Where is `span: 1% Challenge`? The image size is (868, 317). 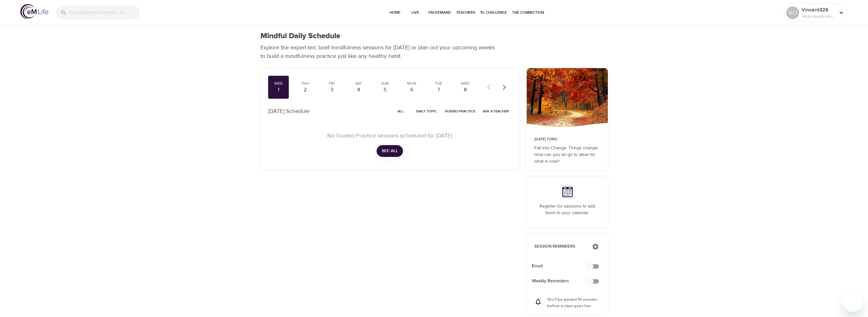 span: 1% Challenge is located at coordinates (494, 12).